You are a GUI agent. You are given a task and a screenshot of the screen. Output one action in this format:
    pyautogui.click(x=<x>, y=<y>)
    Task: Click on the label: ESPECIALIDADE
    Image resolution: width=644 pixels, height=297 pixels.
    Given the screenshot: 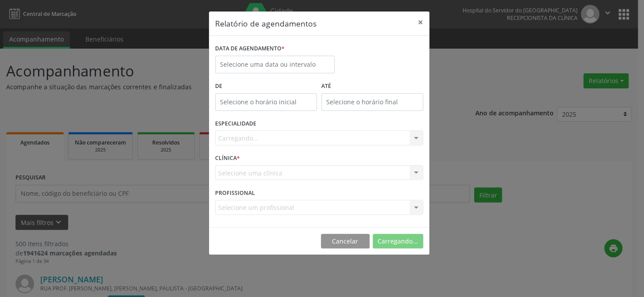 What is the action you would take?
    pyautogui.click(x=236, y=124)
    